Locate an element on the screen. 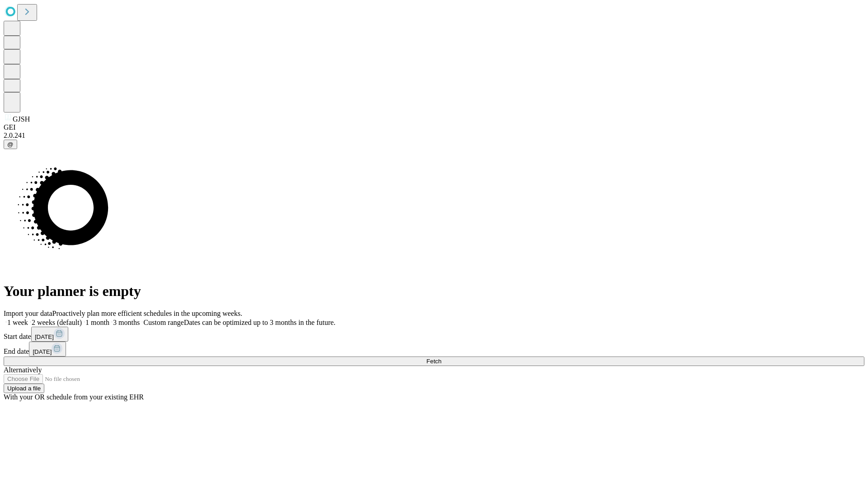 The height and width of the screenshot is (488, 868). span: Custom range is located at coordinates (163, 322).